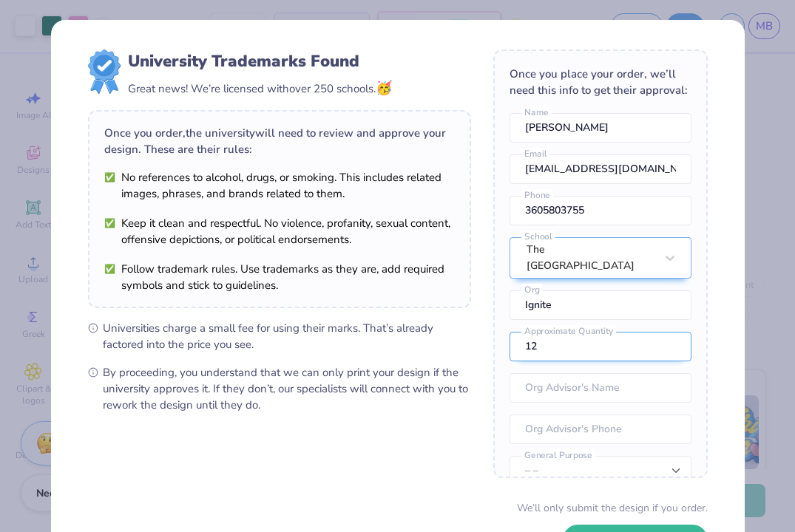 This screenshot has height=532, width=795. Describe the element at coordinates (601, 306) in the screenshot. I see `input: Org` at that location.